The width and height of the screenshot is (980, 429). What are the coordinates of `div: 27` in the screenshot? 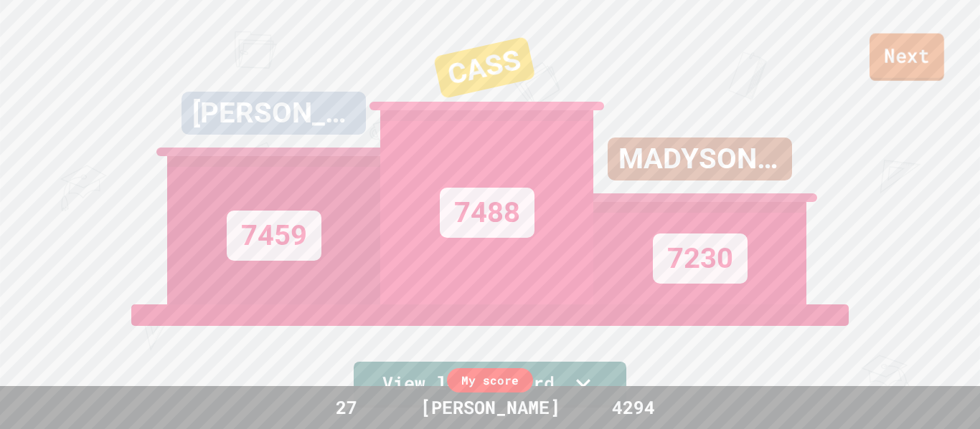 It's located at (346, 408).